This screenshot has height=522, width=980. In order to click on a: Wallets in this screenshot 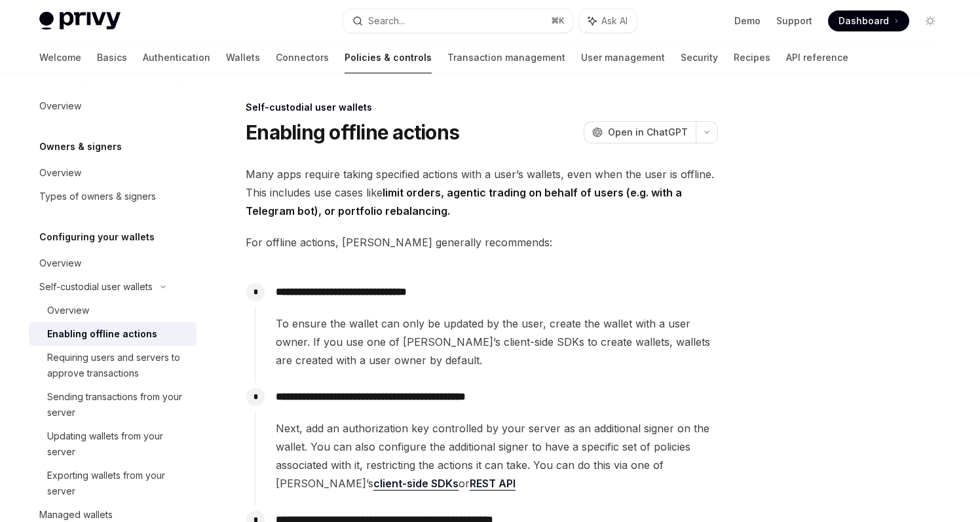, I will do `click(243, 57)`.